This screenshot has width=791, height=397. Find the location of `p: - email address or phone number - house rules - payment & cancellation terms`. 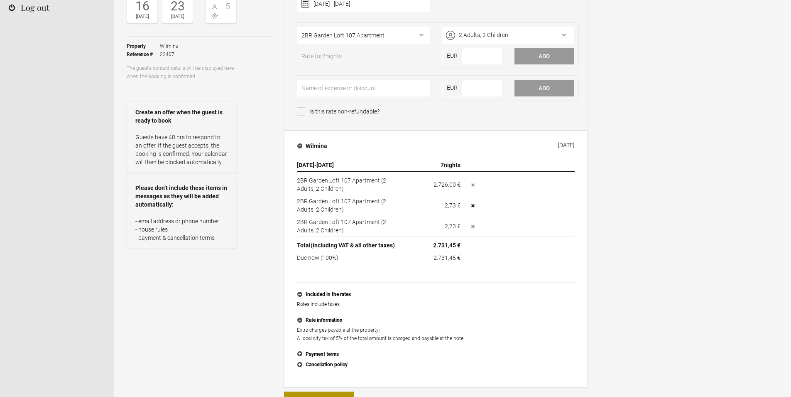

p: - email address or phone number - house rules - payment & cancellation terms is located at coordinates (181, 229).